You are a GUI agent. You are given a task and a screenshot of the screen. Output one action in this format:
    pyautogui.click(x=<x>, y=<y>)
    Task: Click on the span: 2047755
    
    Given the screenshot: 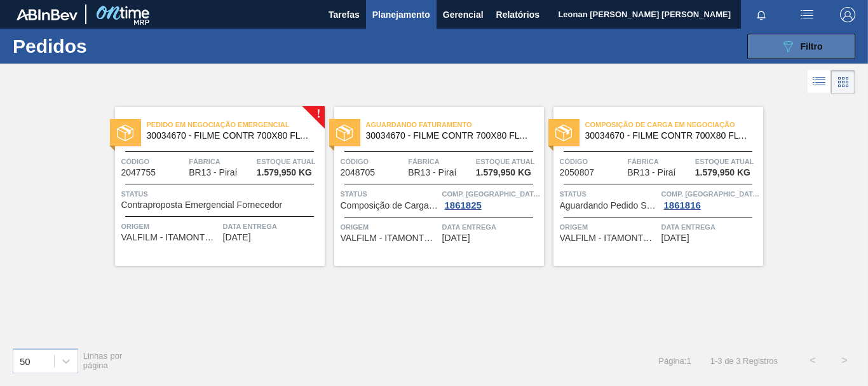 What is the action you would take?
    pyautogui.click(x=138, y=173)
    